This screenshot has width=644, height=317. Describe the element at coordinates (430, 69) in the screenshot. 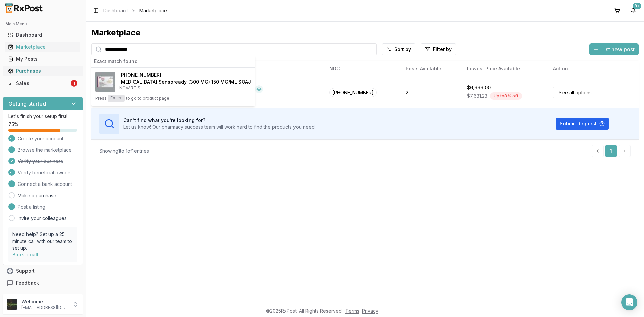

I see `th: Posts Available` at that location.